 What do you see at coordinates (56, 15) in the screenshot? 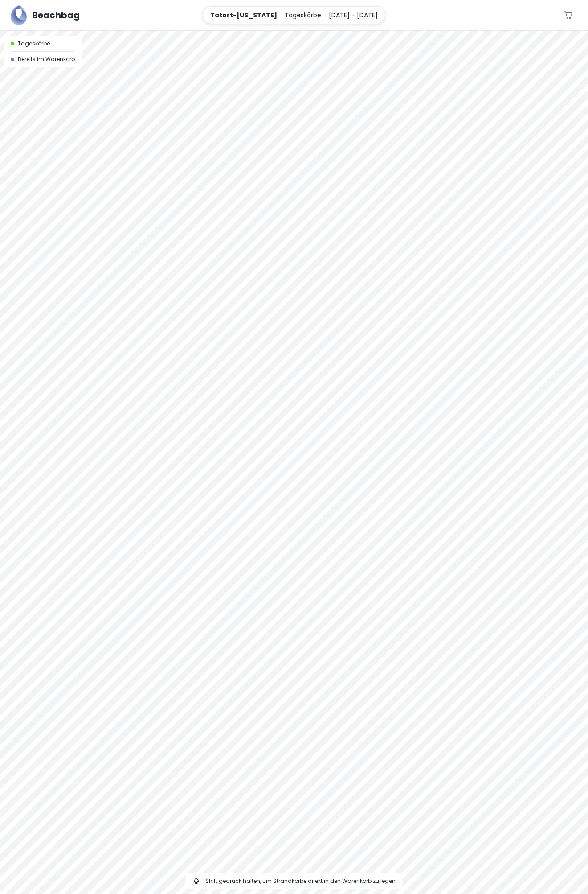
I see `h5: Beachbag` at bounding box center [56, 15].